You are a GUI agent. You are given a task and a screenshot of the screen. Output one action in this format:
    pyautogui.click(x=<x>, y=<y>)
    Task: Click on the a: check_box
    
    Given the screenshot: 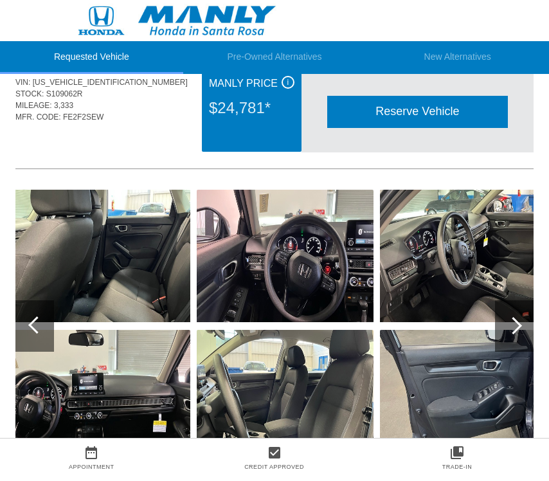 What is the action you would take?
    pyautogui.click(x=274, y=452)
    